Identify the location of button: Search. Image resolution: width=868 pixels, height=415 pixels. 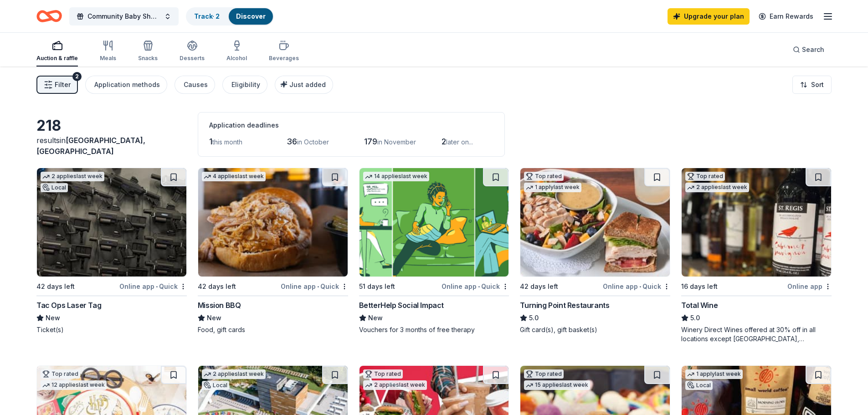
(808, 50).